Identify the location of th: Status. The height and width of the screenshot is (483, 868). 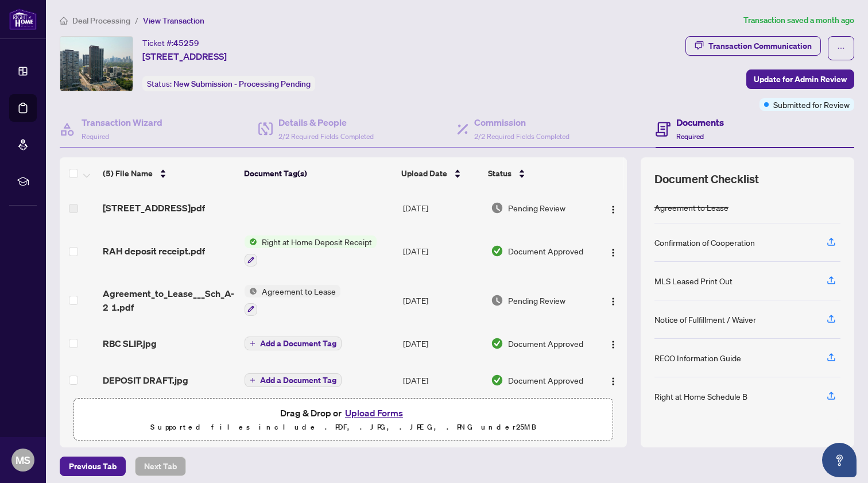
(538, 173).